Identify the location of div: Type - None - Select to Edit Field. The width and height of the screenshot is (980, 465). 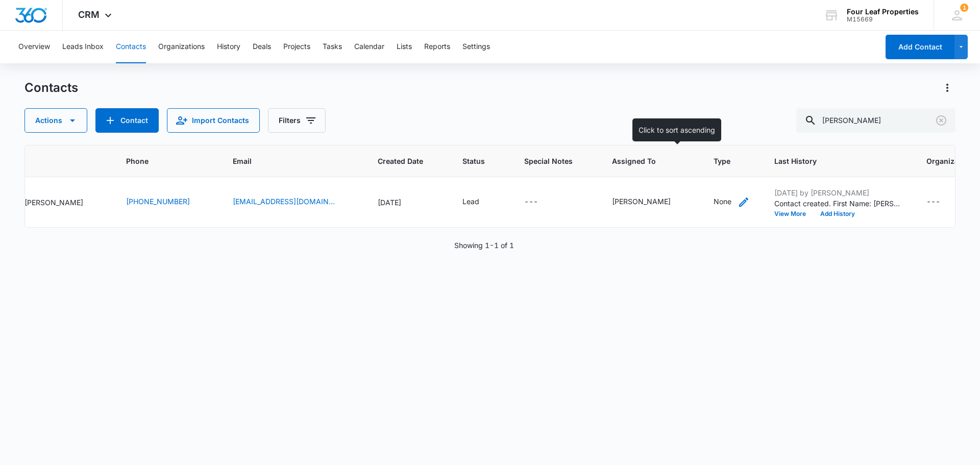
(732, 202).